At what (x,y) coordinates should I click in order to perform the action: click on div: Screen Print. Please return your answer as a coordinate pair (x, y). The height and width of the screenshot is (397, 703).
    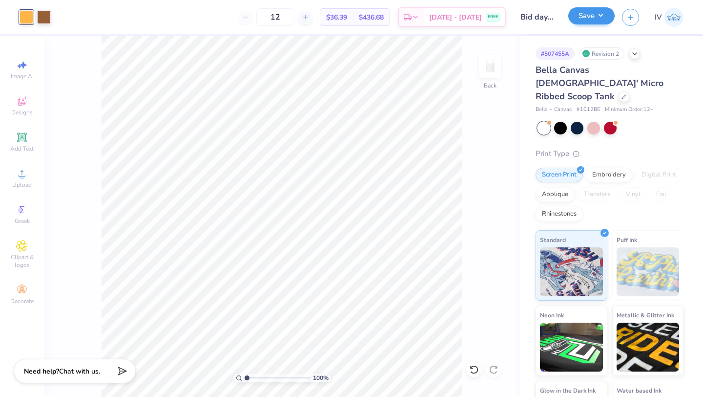
    Looking at the image, I should click on (559, 175).